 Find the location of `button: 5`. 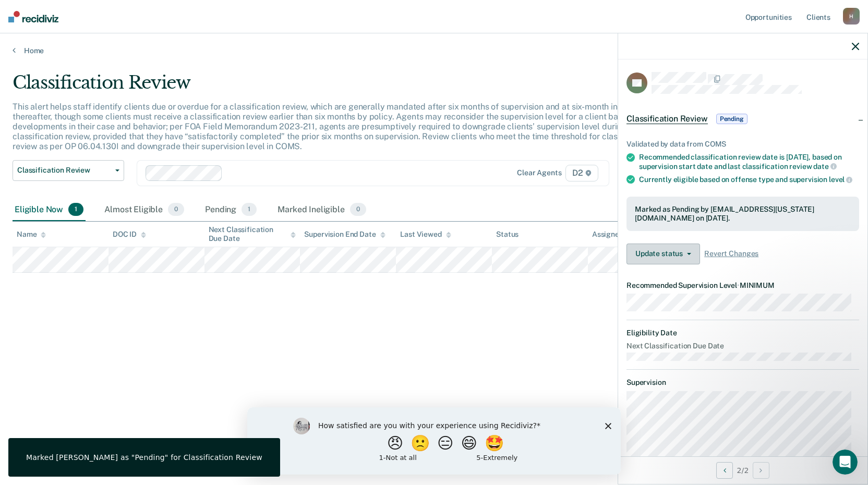

button: 5 is located at coordinates (248, 36).